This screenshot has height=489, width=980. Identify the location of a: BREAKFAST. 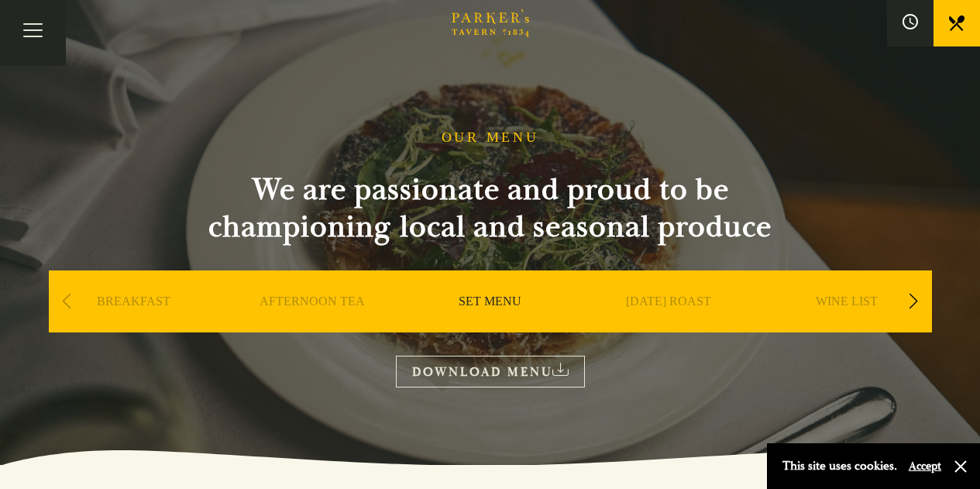
(133, 324).